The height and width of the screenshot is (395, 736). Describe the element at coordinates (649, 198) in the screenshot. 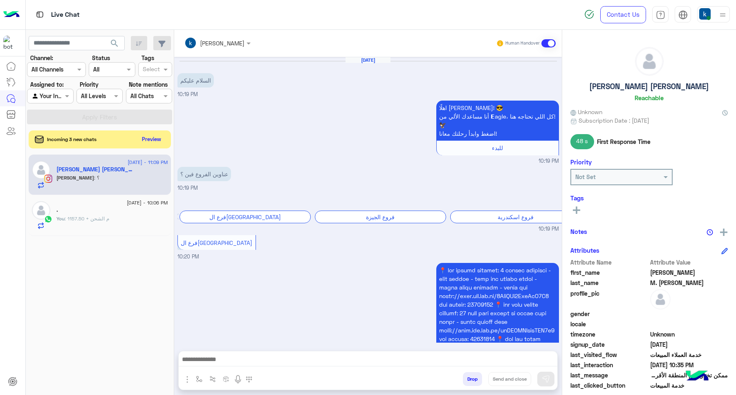

I see `h6: Tags` at that location.